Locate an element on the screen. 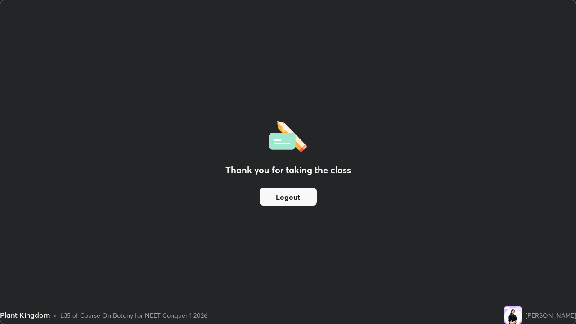  div: L35 of Course On Botany for NEET Conquer 1 2026 is located at coordinates (134, 315).